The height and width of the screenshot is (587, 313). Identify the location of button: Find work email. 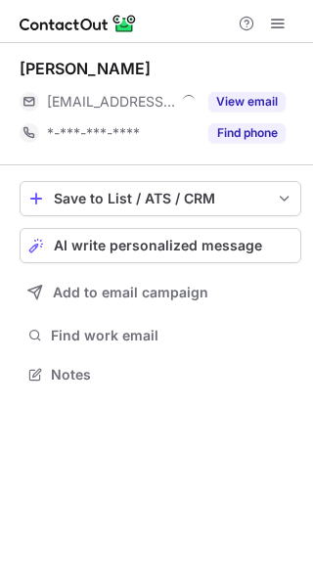
(160, 336).